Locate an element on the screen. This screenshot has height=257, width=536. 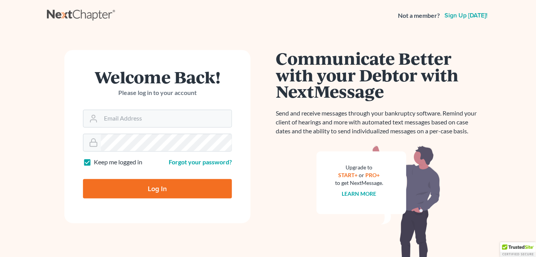
input: Log In is located at coordinates (158, 189).